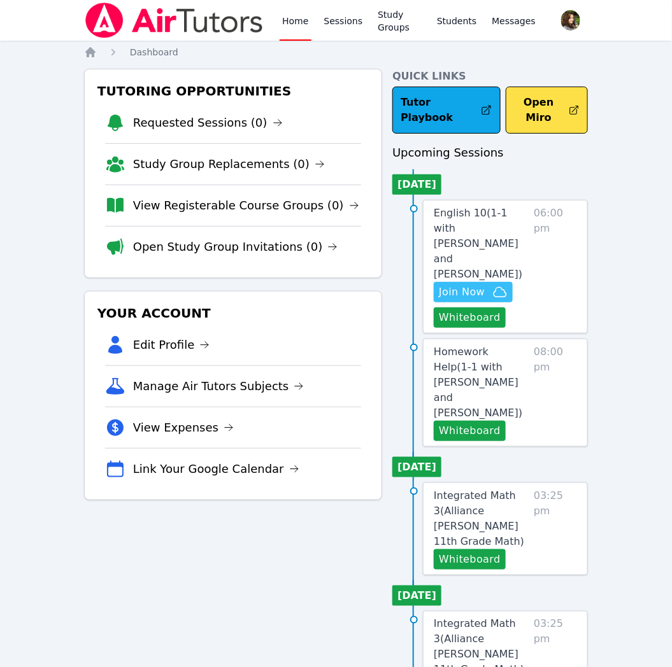 The height and width of the screenshot is (667, 672). What do you see at coordinates (555, 393) in the screenshot?
I see `span: 08:00 pm` at bounding box center [555, 393].